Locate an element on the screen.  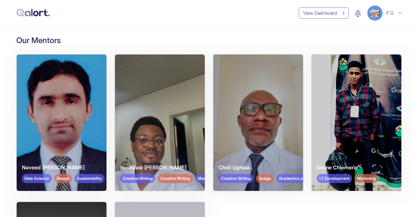
a: Divine chiemerie I.T DevelopmentMarketing is located at coordinates (356, 123).